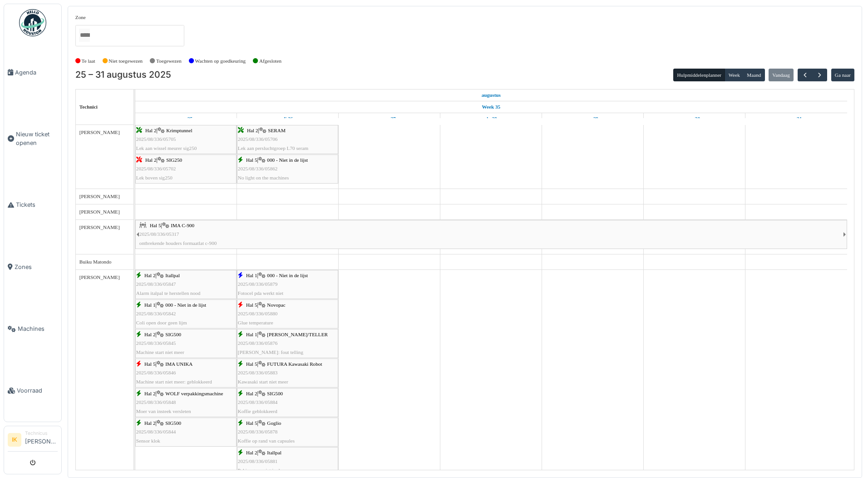 Image resolution: width=868 pixels, height=478 pixels. What do you see at coordinates (38, 390) in the screenshot?
I see `span: Voorraad` at bounding box center [38, 390].